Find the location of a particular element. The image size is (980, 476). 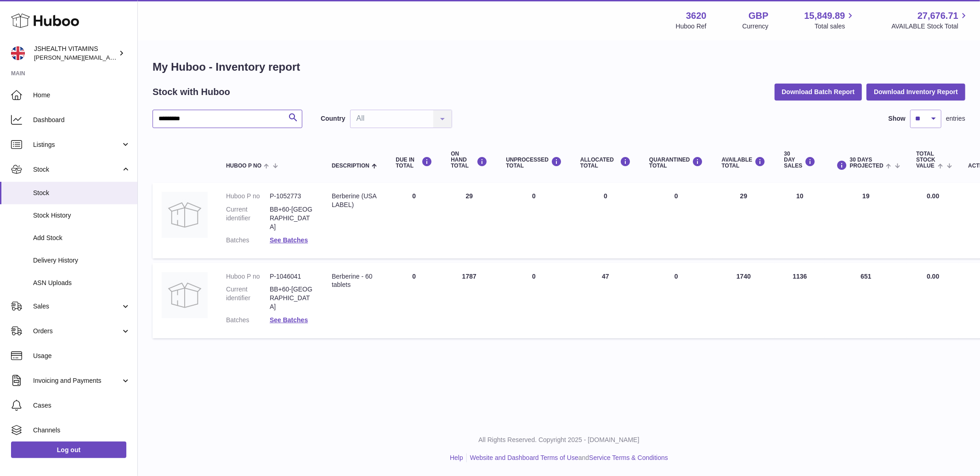

dd: P-1052773 is located at coordinates (291, 196).